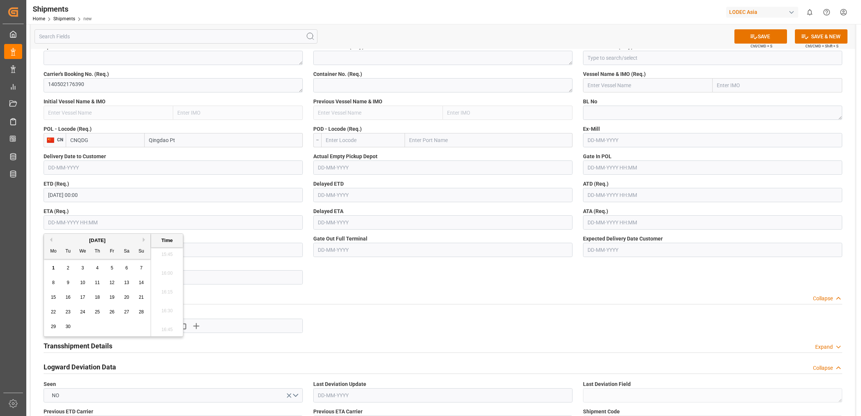  What do you see at coordinates (112, 282) in the screenshot?
I see `span: 12` at bounding box center [112, 282].